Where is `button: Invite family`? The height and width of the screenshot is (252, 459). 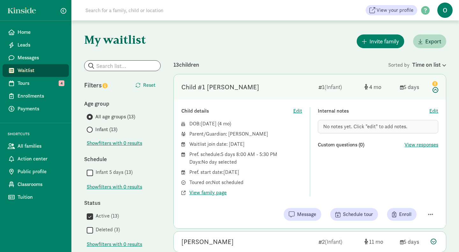
button: Invite family is located at coordinates (380, 41).